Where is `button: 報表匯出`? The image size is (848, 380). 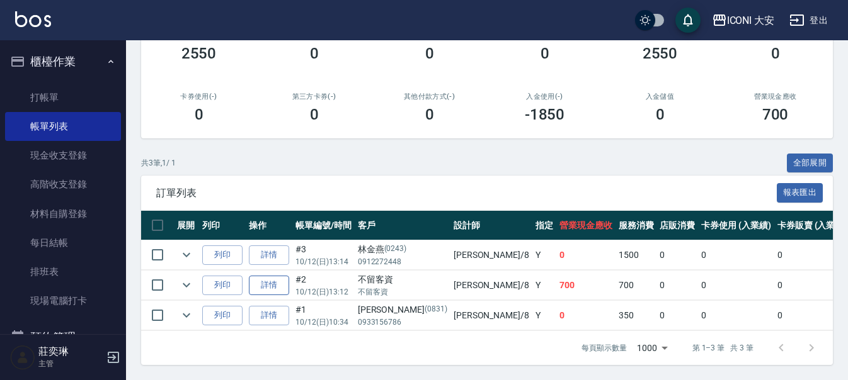
button: 報表匯出 is located at coordinates (800, 193).